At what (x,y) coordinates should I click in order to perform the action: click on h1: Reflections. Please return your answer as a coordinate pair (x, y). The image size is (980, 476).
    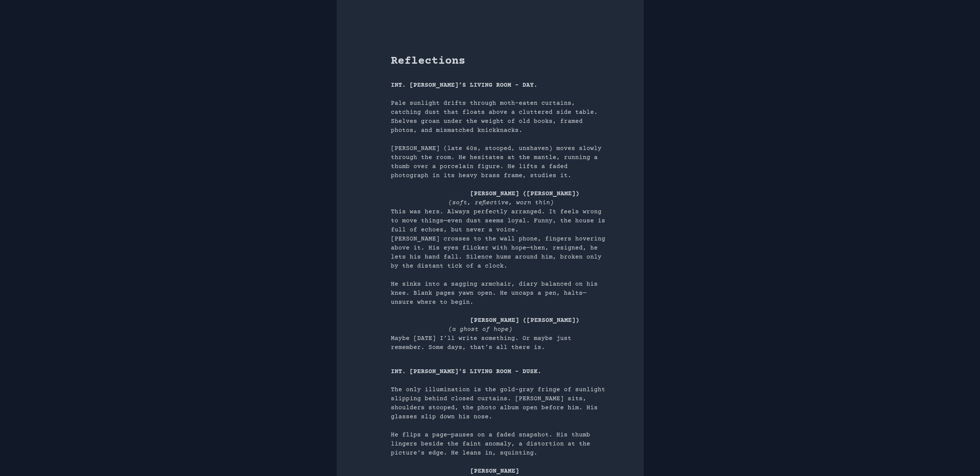
    Looking at the image, I should click on (499, 61).